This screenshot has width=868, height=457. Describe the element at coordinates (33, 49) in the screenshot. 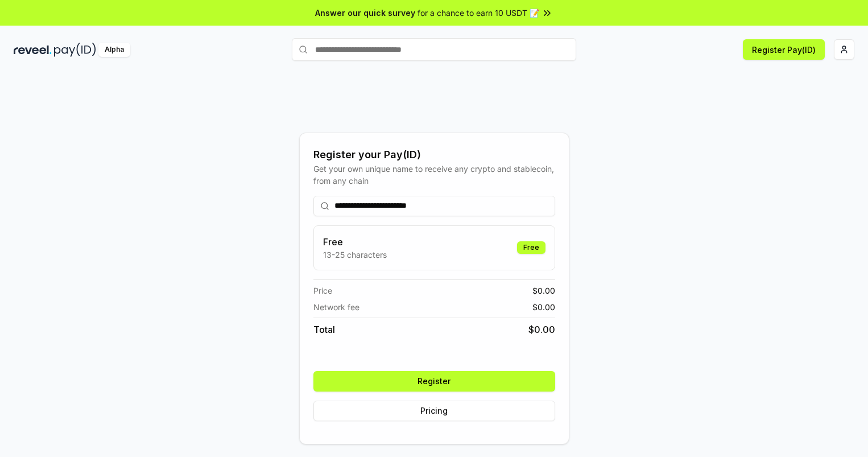

I see `img: reveel_dark` at that location.